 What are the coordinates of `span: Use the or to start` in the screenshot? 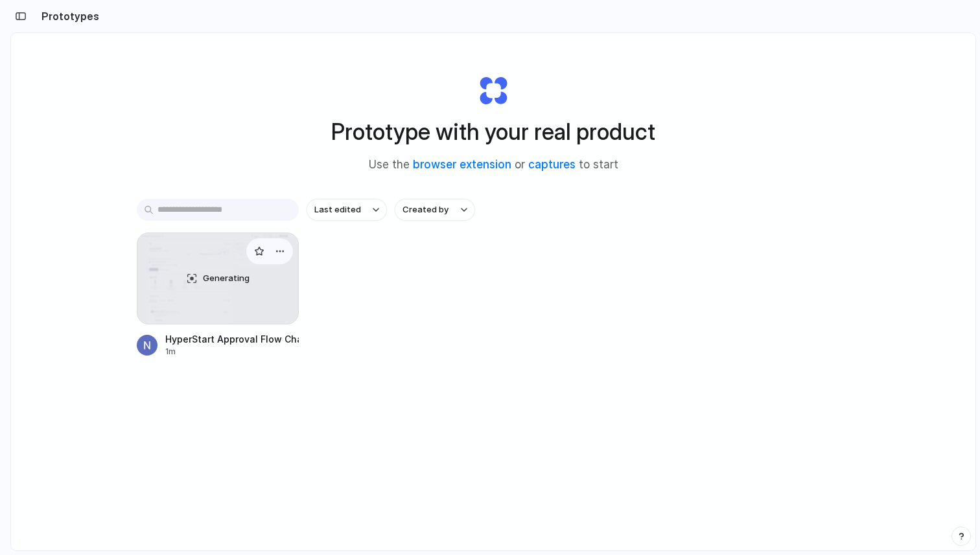 It's located at (493, 165).